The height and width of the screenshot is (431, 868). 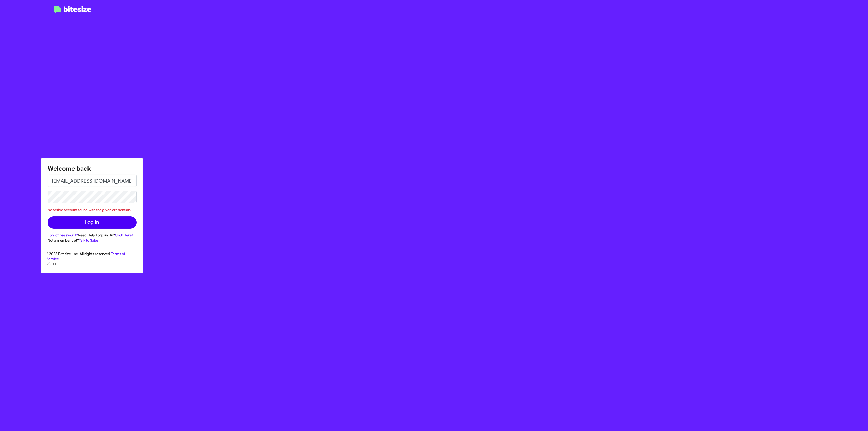 I want to click on div: No active account found with the given credentials, so click(x=92, y=210).